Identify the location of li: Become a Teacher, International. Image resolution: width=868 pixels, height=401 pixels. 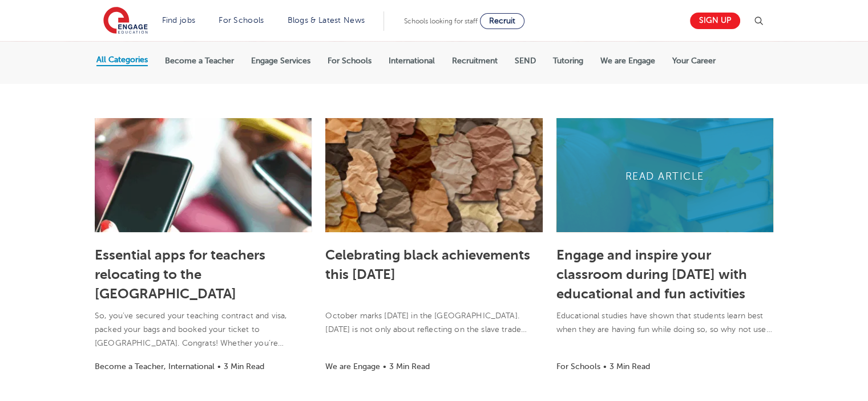
(155, 366).